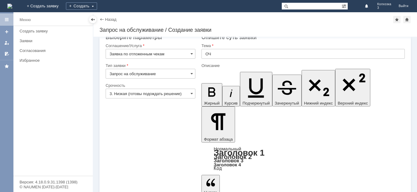 This screenshot has height=192, width=417. I want to click on a: Согласования, so click(54, 50).